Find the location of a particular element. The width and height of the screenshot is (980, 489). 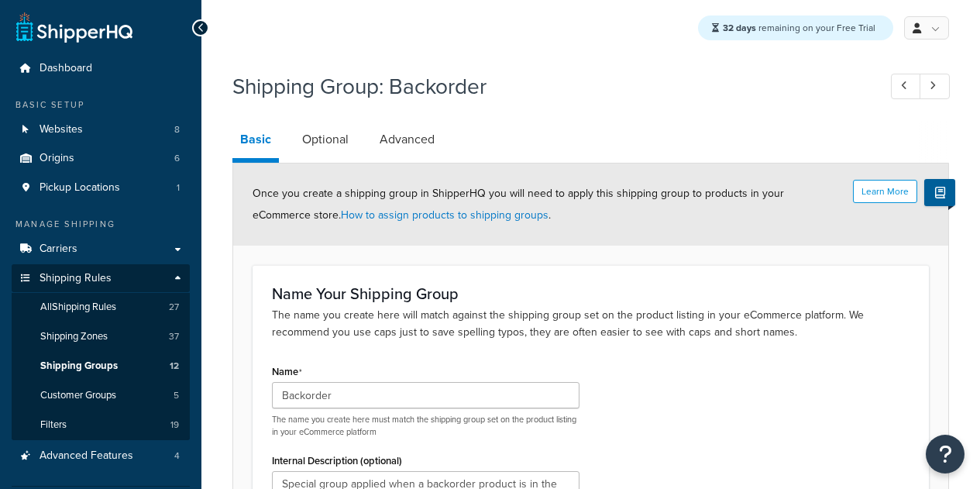

span: Origins is located at coordinates (56, 158).